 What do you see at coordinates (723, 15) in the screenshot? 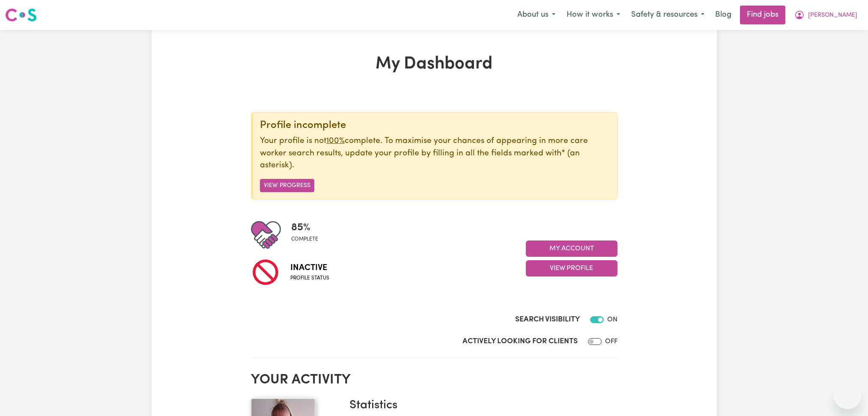
I see `a: Blog` at bounding box center [723, 15].